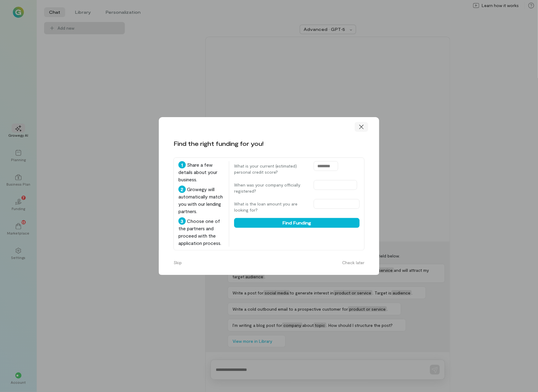 The height and width of the screenshot is (392, 538). What do you see at coordinates (182, 189) in the screenshot?
I see `div: 2` at bounding box center [182, 189].